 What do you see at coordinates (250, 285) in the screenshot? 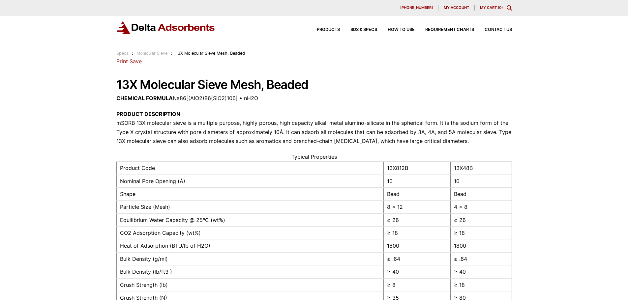
I see `td: Crush Strength (lb)` at bounding box center [250, 285].